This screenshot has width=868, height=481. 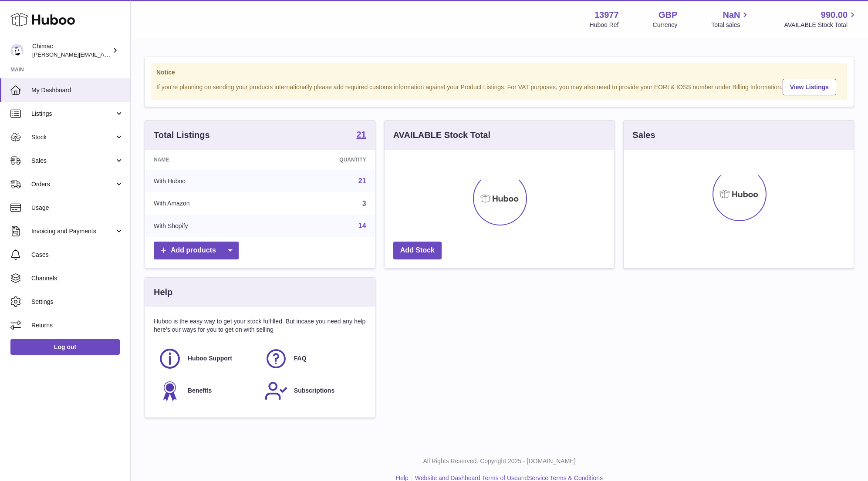 I want to click on a: NaN Total sales, so click(x=730, y=19).